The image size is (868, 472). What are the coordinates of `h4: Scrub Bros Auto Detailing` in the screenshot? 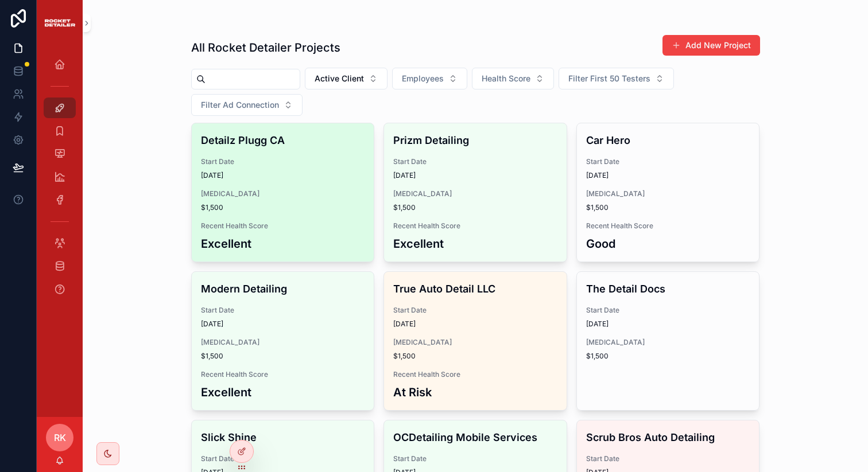 It's located at (668, 437).